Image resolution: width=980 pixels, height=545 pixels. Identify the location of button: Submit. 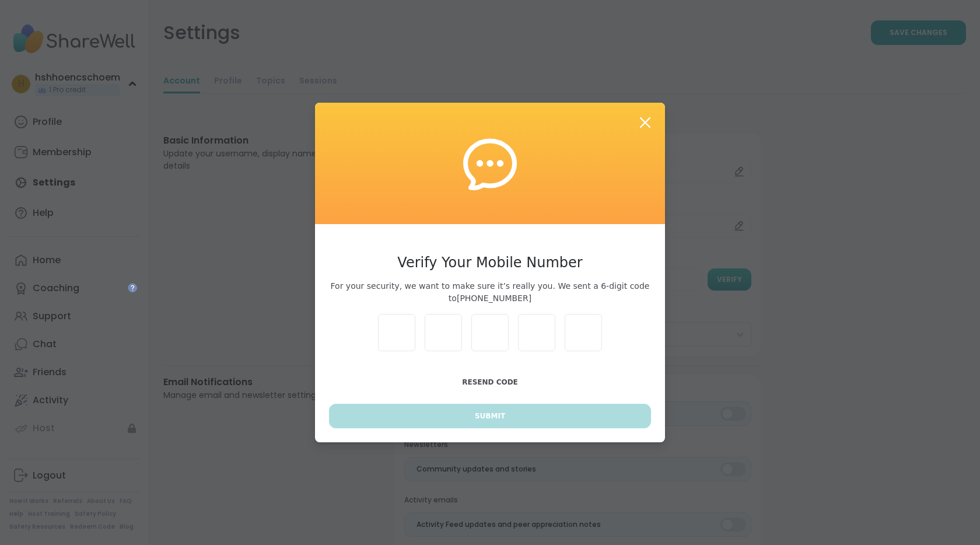
(490, 416).